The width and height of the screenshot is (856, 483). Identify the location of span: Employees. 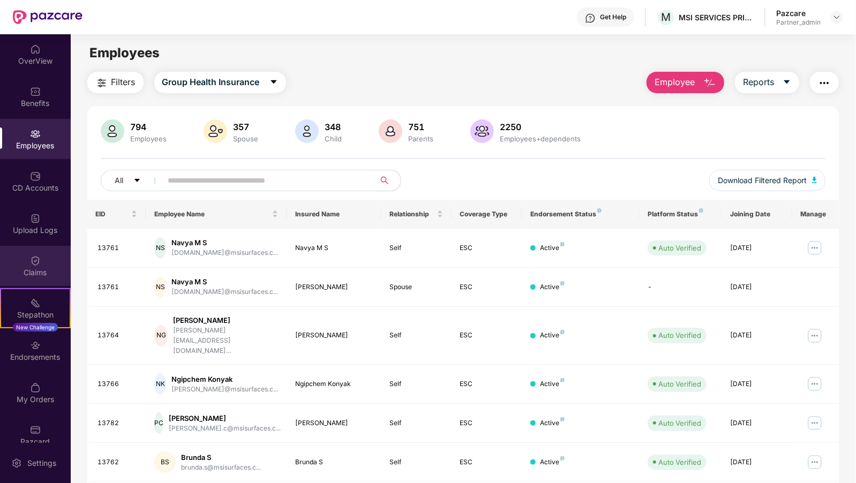
(124, 53).